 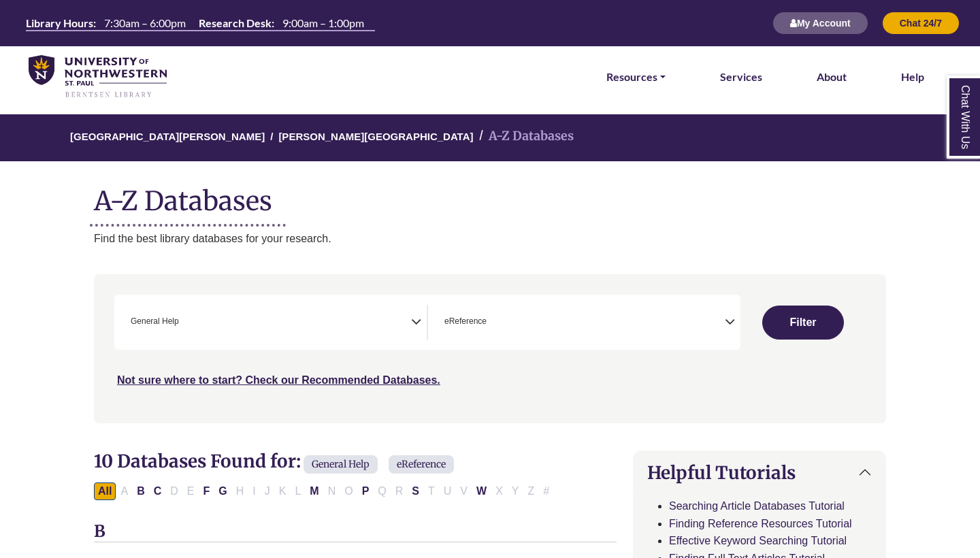 I want to click on table: Hours Today, so click(x=194, y=22).